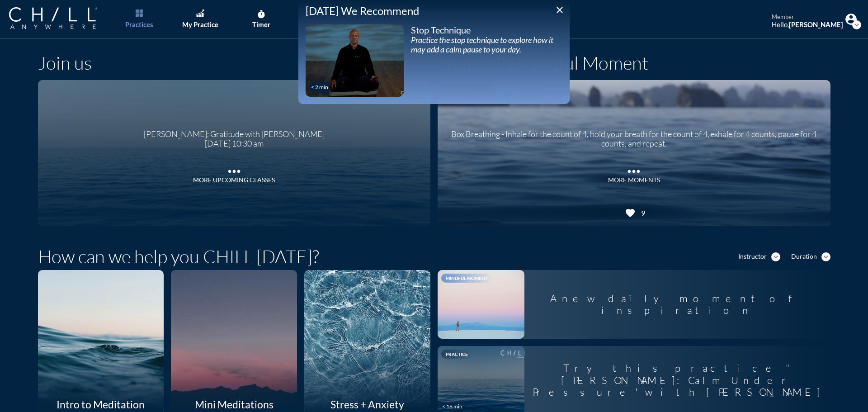 The height and width of the screenshot is (412, 868). What do you see at coordinates (486, 30) in the screenshot?
I see `div: Stop Technique` at bounding box center [486, 30].